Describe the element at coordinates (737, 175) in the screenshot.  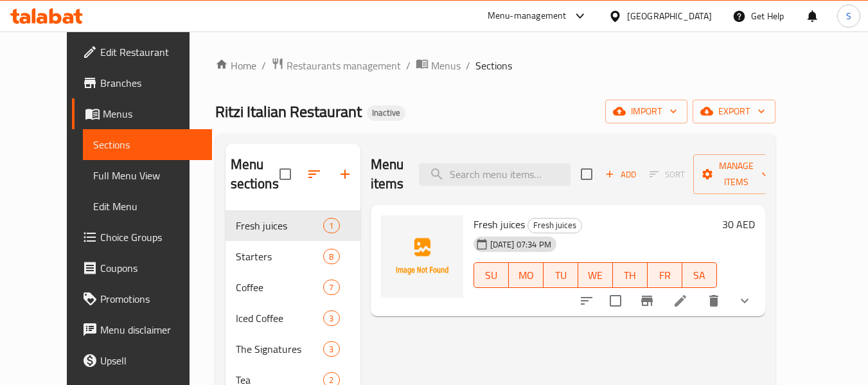
I see `span: Manage items` at that location.